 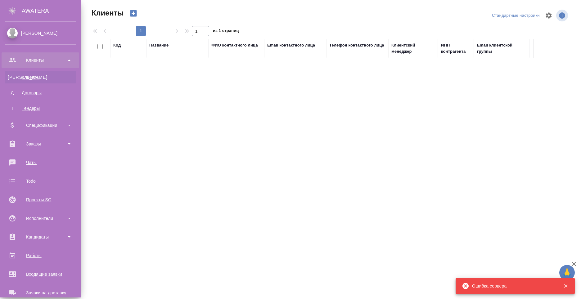 What do you see at coordinates (40, 181) in the screenshot?
I see `a: Todo` at bounding box center [40, 181].